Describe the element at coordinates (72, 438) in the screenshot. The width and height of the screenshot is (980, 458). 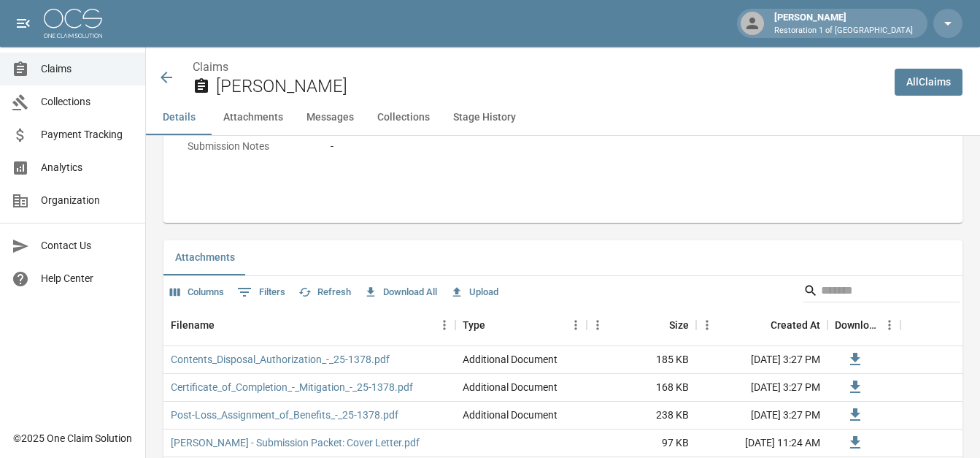
I see `div: © 2025 One Claim Solution` at that location.